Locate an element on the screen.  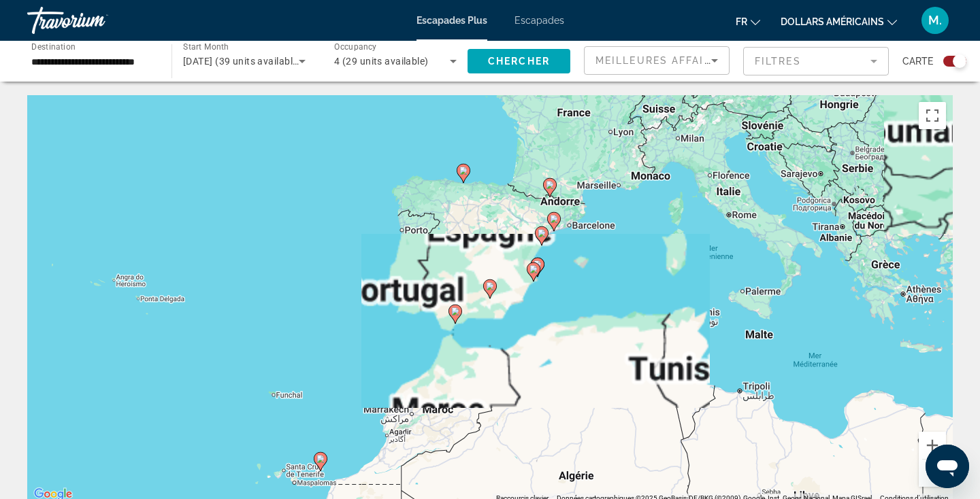
a: Travorium is located at coordinates (95, 20).